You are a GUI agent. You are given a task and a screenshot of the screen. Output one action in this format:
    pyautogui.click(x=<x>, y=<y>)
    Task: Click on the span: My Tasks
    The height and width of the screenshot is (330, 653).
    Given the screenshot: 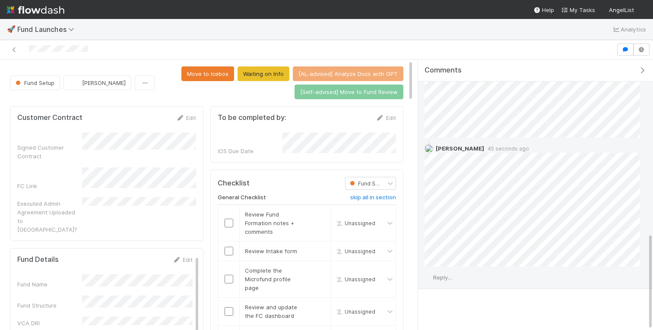 What is the action you would take?
    pyautogui.click(x=578, y=10)
    